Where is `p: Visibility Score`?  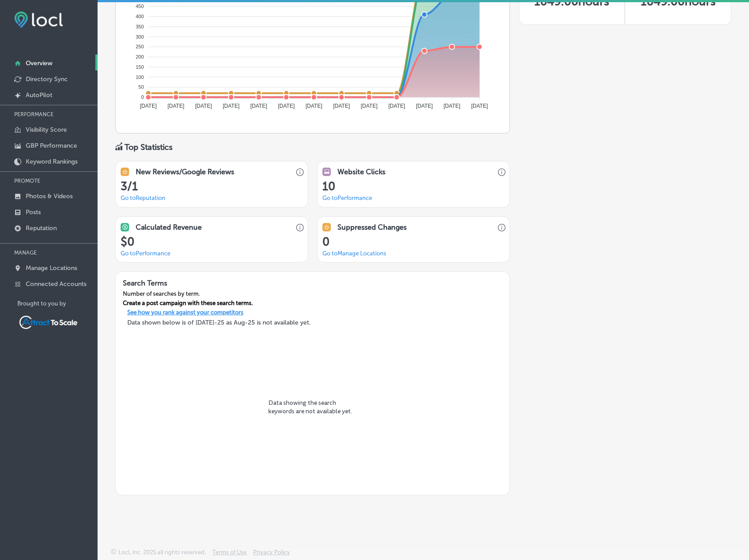
p: Visibility Score is located at coordinates (46, 130).